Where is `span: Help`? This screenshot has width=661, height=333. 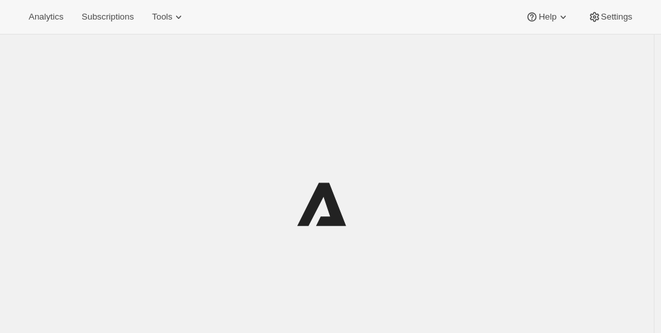 span: Help is located at coordinates (547, 17).